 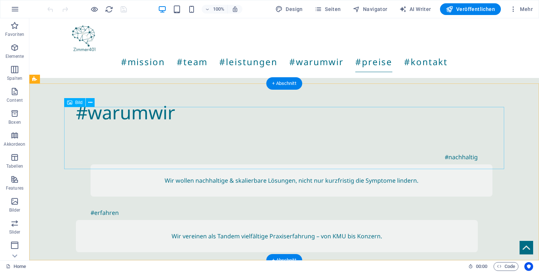 What do you see at coordinates (15, 166) in the screenshot?
I see `p: Tabellen` at bounding box center [15, 166].